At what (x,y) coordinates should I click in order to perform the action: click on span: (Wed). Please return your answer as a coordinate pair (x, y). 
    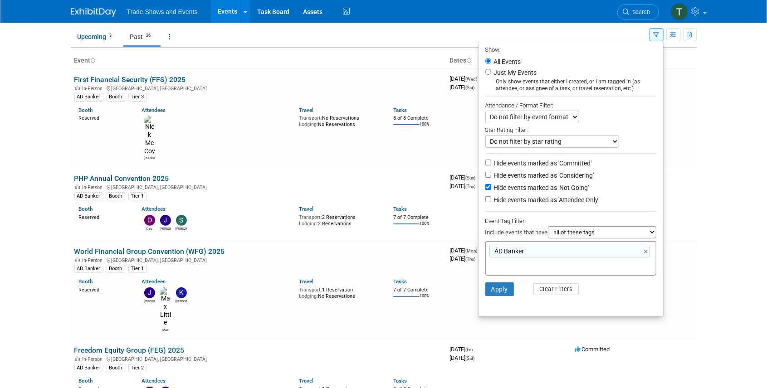
    Looking at the image, I should click on (472, 79).